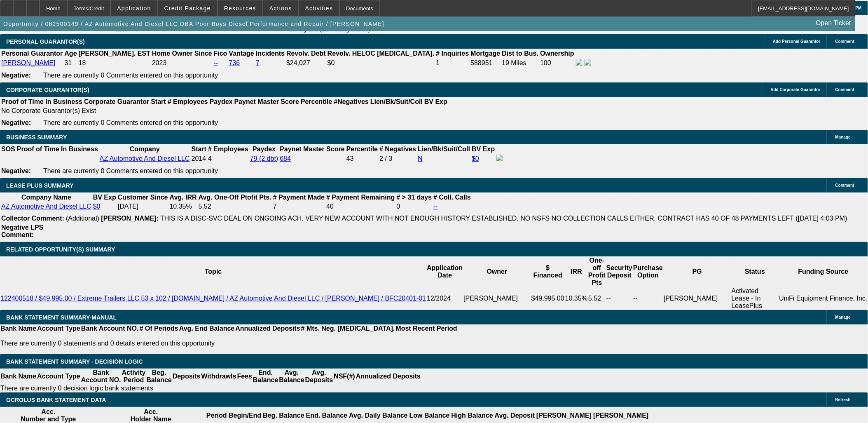  I want to click on th: NSF(#), so click(344, 376).